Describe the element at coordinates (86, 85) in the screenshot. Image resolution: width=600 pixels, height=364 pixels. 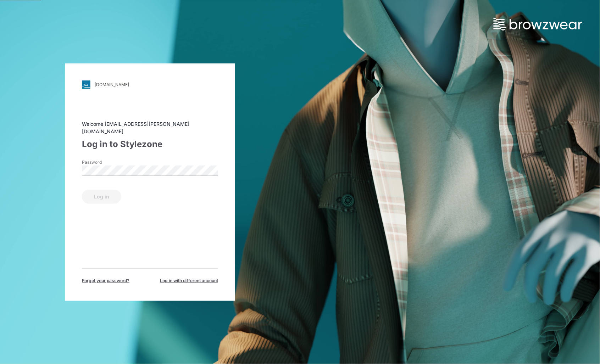
I see `img: svg+xml;base64,PHN2ZyB3aWR0aD0iMjgiIGhlaWdodD0iMjgiIHZpZXdCb3g9IjAgMCAyOCAyOCIgZmlsbD0ibm9uZSIgeG...` at that location.